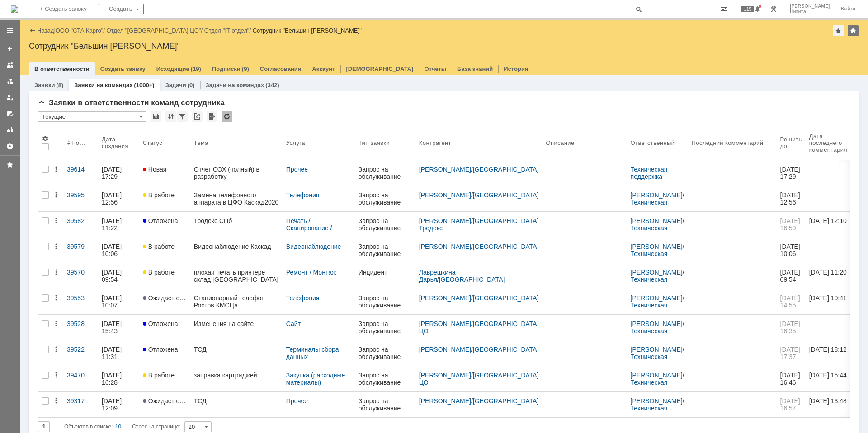 This screenshot has height=433, width=868. I want to click on div: (0), so click(192, 85).